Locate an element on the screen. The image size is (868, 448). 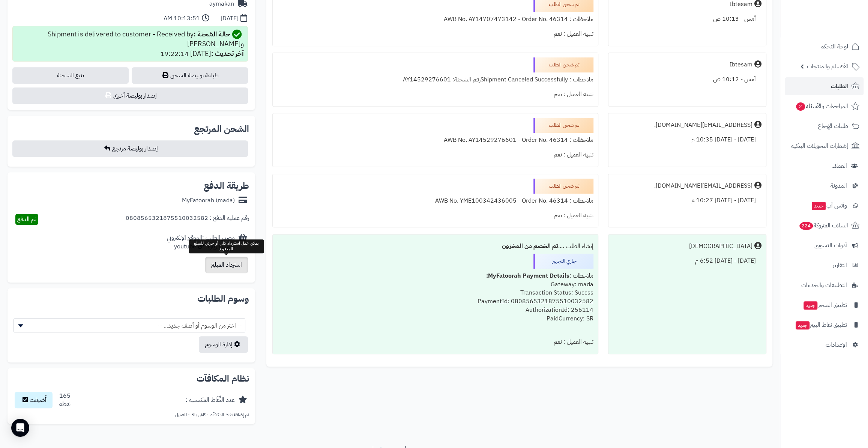
div: أمس - 10:12 ص is located at coordinates (687, 79).